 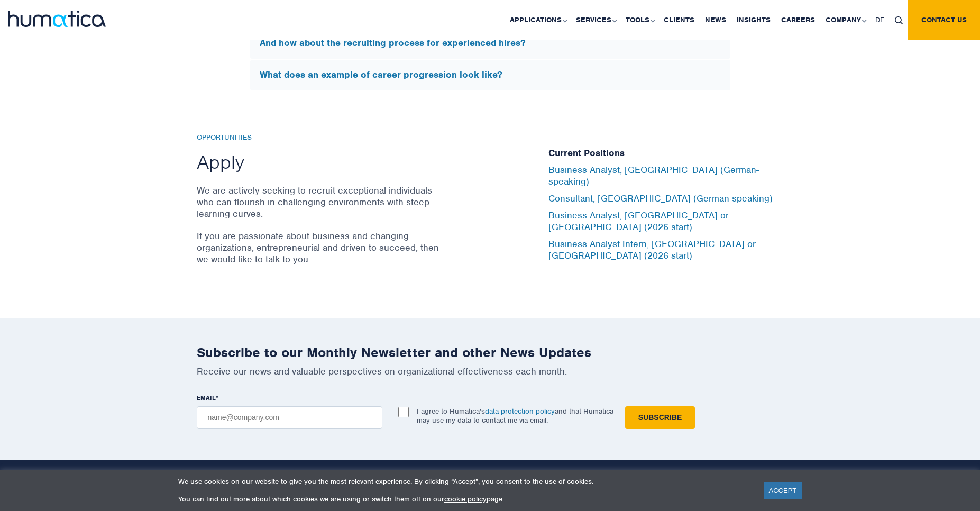 What do you see at coordinates (490, 353) in the screenshot?
I see `h2: Subscribe to our Monthly Newsletter and other News Updates` at bounding box center [490, 353].